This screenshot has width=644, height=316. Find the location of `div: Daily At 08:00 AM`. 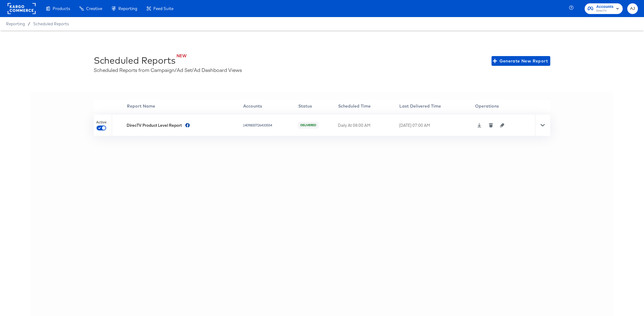

div: Daily At 08:00 AM is located at coordinates (367, 125).